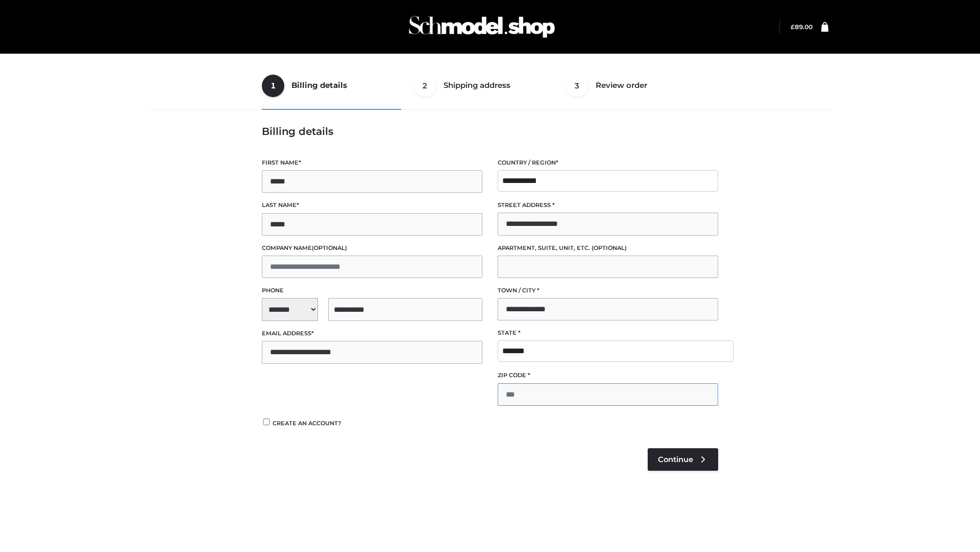  What do you see at coordinates (802, 27) in the screenshot?
I see `a: £89.00` at bounding box center [802, 27].